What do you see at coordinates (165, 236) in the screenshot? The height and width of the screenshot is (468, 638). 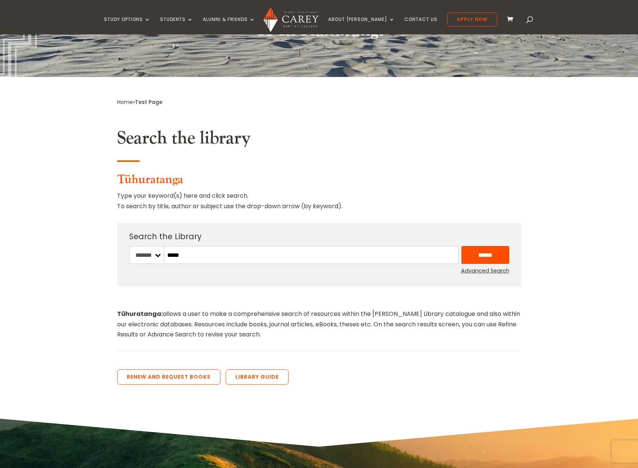 I see `label: Search the Library` at bounding box center [165, 236].